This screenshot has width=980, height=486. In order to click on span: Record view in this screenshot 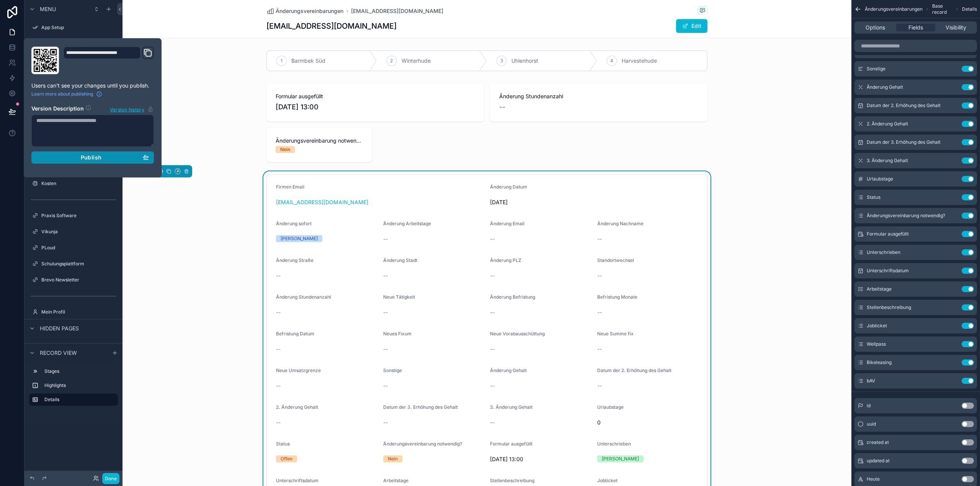, I will do `click(58, 353)`.